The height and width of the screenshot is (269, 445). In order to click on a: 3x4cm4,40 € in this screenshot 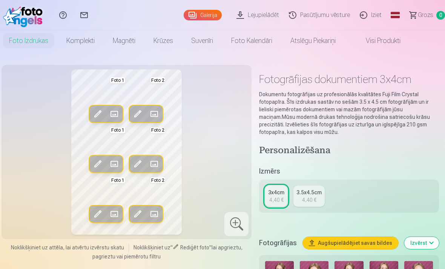, I will do `click(276, 196)`.